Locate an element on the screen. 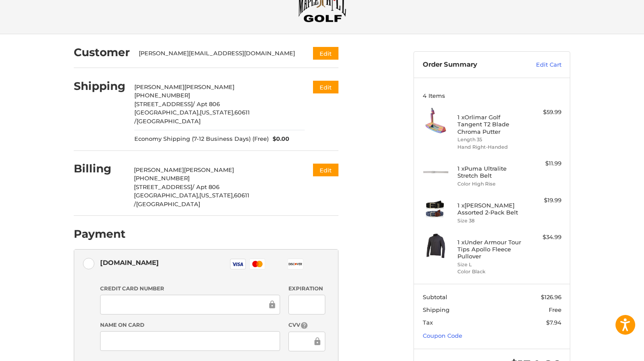 The image size is (644, 361). h2: Shipping is located at coordinates (100, 86).